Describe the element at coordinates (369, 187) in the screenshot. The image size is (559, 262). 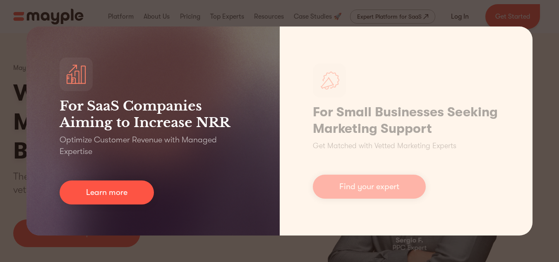
I see `a: Find your expert` at that location.